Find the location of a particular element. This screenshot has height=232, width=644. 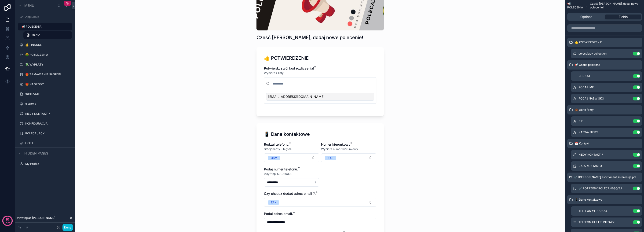

label: 🎁 ZAMAWIANIE NAGRÓD is located at coordinates (48, 74).